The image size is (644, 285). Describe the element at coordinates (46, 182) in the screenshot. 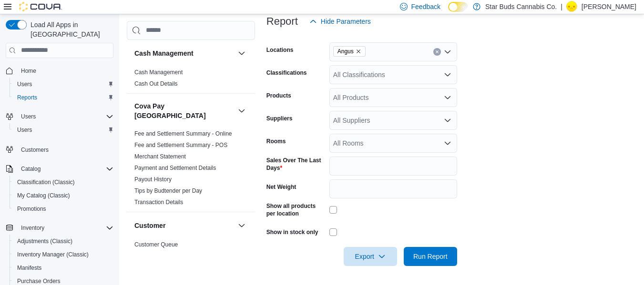

I see `a: Classification (Classic)` at that location.